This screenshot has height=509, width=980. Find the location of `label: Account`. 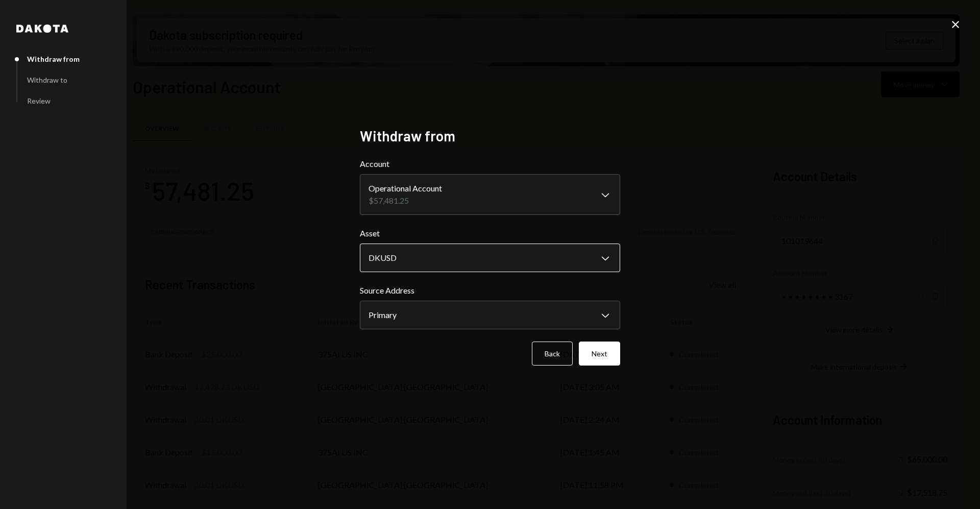

label: Account is located at coordinates (490, 163).